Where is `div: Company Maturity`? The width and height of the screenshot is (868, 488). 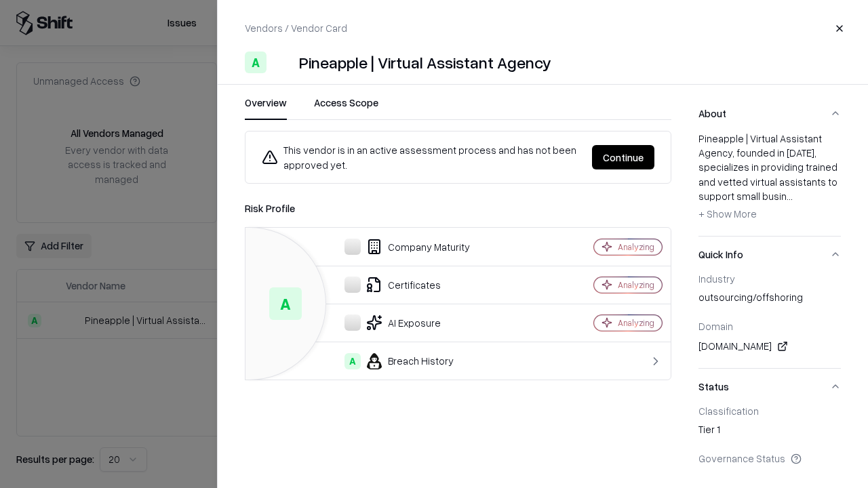 div: Company Maturity is located at coordinates (401, 247).